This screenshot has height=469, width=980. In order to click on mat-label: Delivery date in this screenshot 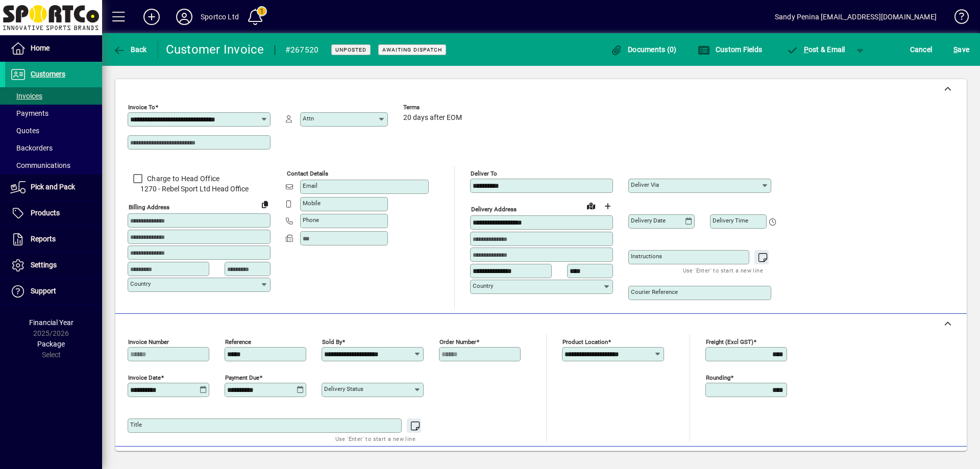, I will do `click(649, 220)`.